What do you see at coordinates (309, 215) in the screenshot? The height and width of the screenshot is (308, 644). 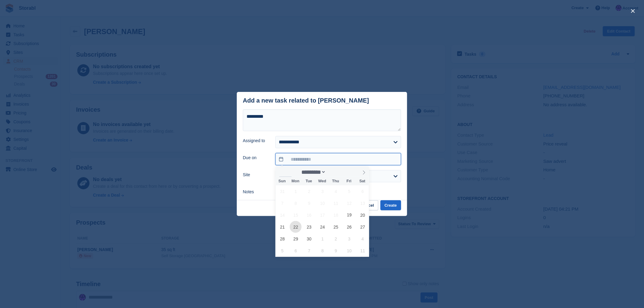 I see `span: September 16, 2025` at bounding box center [309, 215].